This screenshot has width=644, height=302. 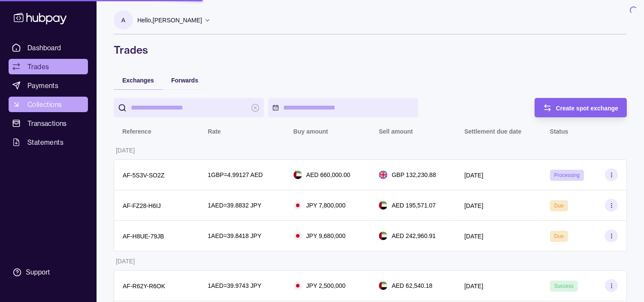 I want to click on p: JPY 2,500,000, so click(x=326, y=285).